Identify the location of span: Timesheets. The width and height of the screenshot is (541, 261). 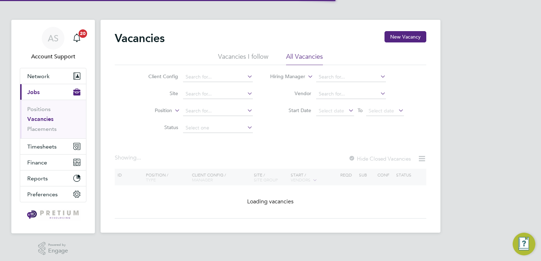
(42, 147).